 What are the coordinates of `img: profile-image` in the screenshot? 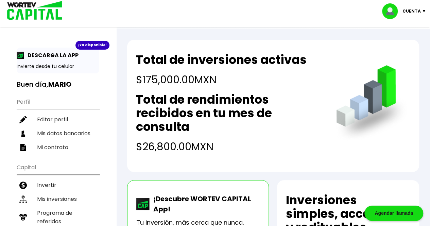 It's located at (393, 11).